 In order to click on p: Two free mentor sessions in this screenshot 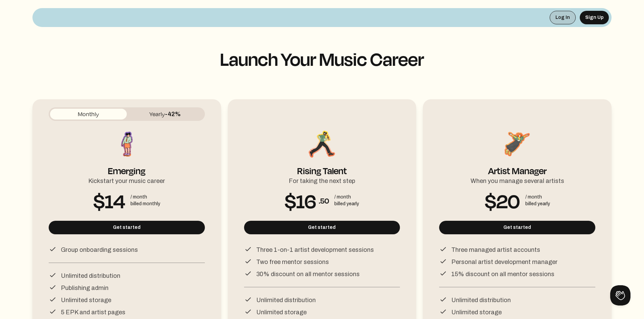, I will do `click(293, 262)`.